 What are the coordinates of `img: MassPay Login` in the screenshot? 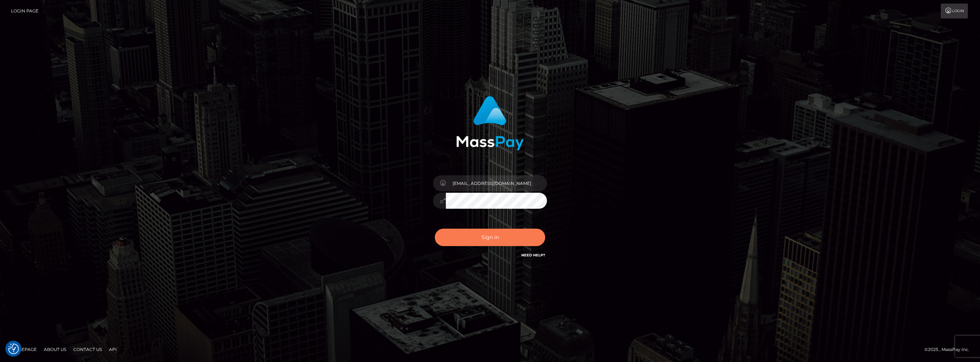 It's located at (490, 123).